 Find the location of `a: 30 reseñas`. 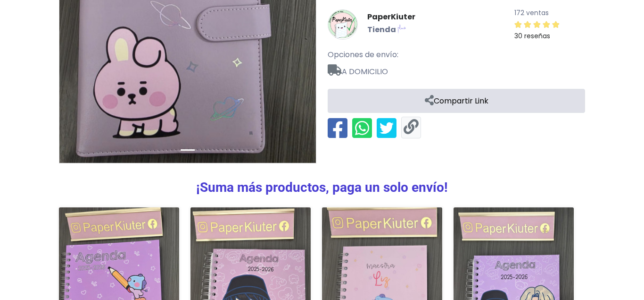

a: 30 reseñas is located at coordinates (550, 30).